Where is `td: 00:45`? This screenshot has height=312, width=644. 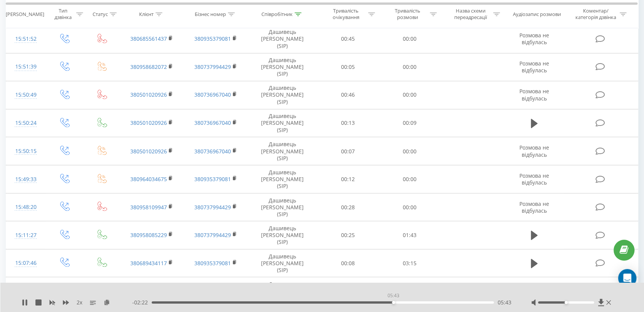
td: 00:45 is located at coordinates (348, 39).